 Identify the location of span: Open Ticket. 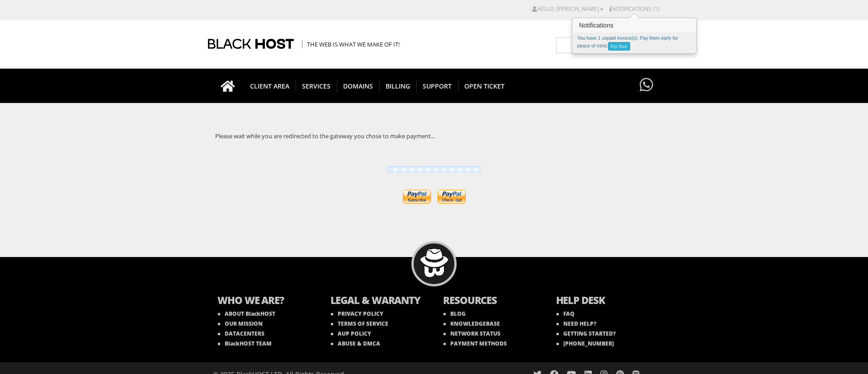
(484, 86).